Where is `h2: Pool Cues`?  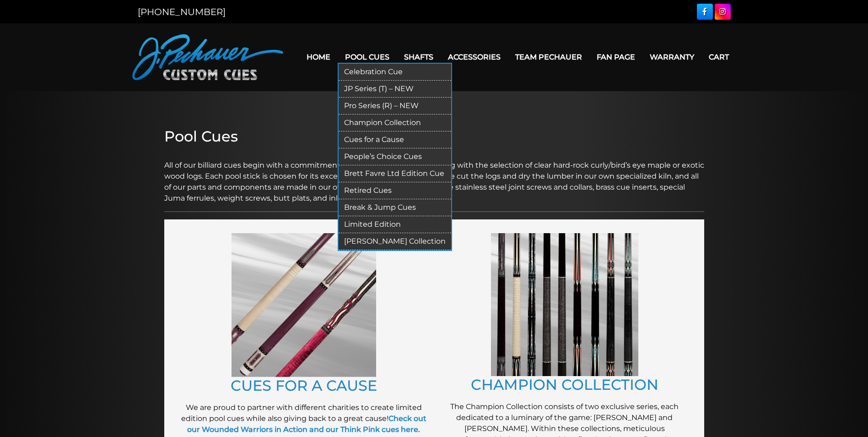 h2: Pool Cues is located at coordinates (434, 136).